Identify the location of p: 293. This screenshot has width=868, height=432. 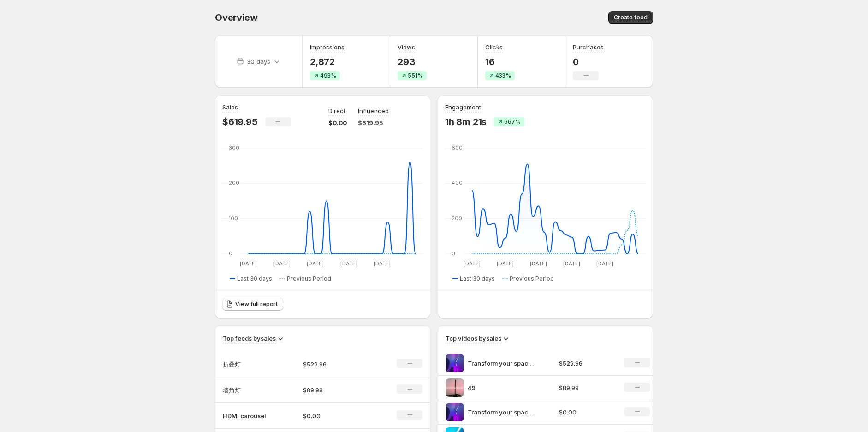
(412, 62).